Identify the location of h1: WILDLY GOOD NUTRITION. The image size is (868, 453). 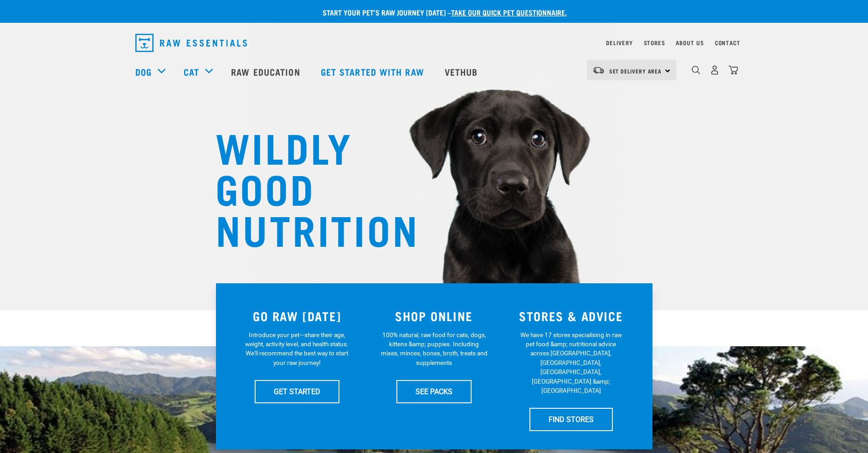
(306, 187).